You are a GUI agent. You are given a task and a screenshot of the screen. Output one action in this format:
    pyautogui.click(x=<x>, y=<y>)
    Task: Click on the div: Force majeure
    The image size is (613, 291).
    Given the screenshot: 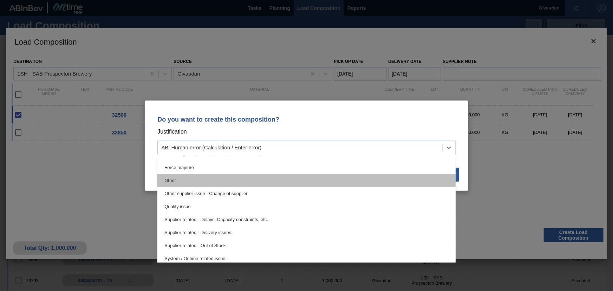 What is the action you would take?
    pyautogui.click(x=306, y=167)
    